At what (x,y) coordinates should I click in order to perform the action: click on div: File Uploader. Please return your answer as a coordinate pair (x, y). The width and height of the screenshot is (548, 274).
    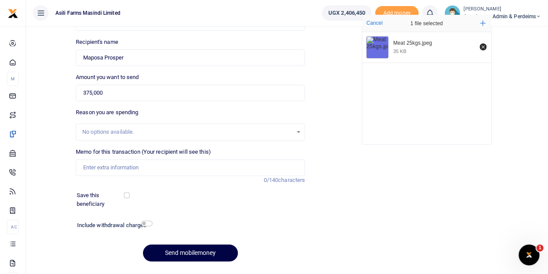
    Looking at the image, I should click on (427, 79).